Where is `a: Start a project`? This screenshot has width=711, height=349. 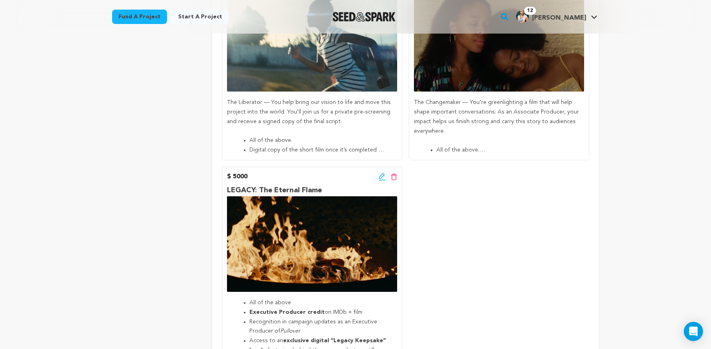 a: Start a project is located at coordinates (200, 17).